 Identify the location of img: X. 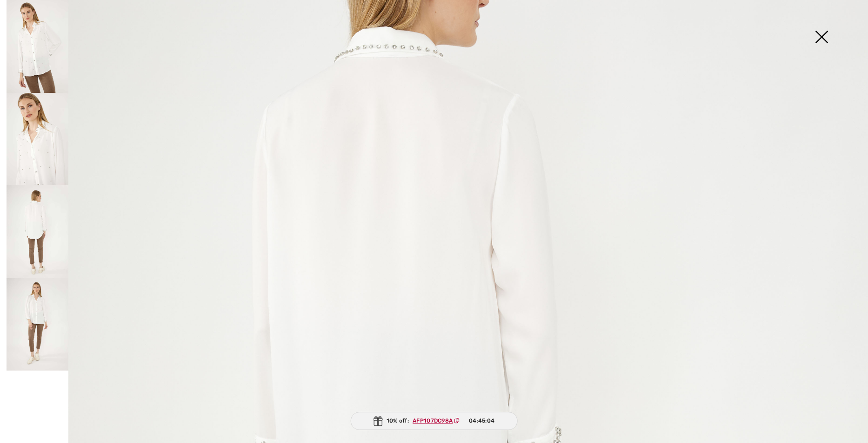
(821, 38).